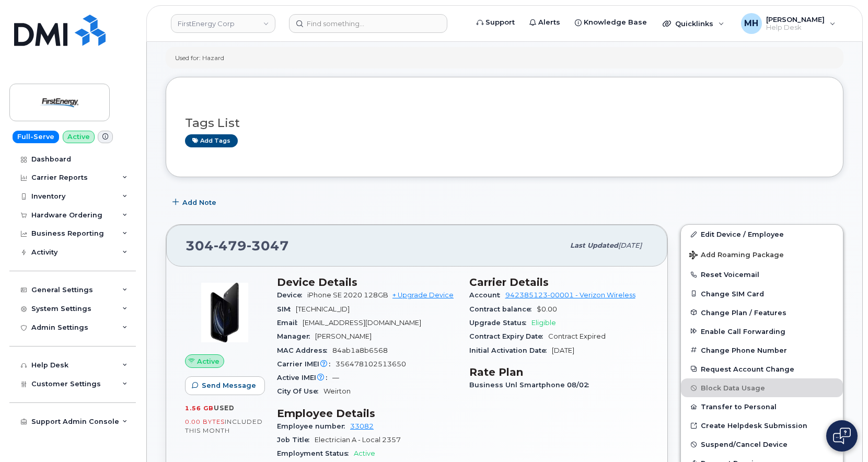 The image size is (868, 462). I want to click on span: Employee number, so click(313, 426).